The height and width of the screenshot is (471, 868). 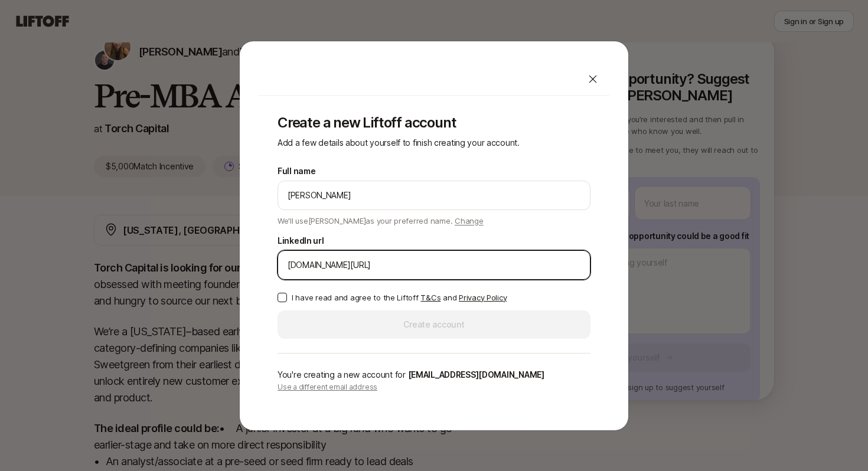 What do you see at coordinates (434, 387) in the screenshot?
I see `p: Use a different email address` at bounding box center [434, 387].